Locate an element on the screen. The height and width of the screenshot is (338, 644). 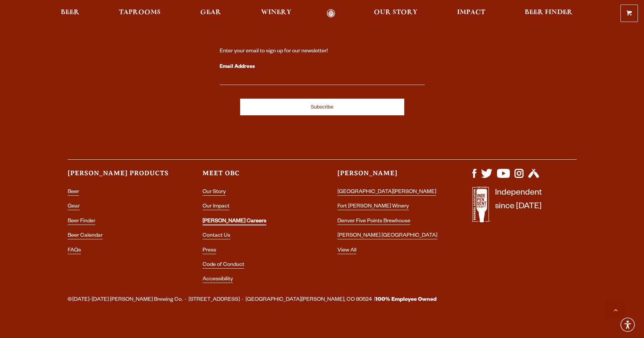
span: Winery is located at coordinates (276, 13).